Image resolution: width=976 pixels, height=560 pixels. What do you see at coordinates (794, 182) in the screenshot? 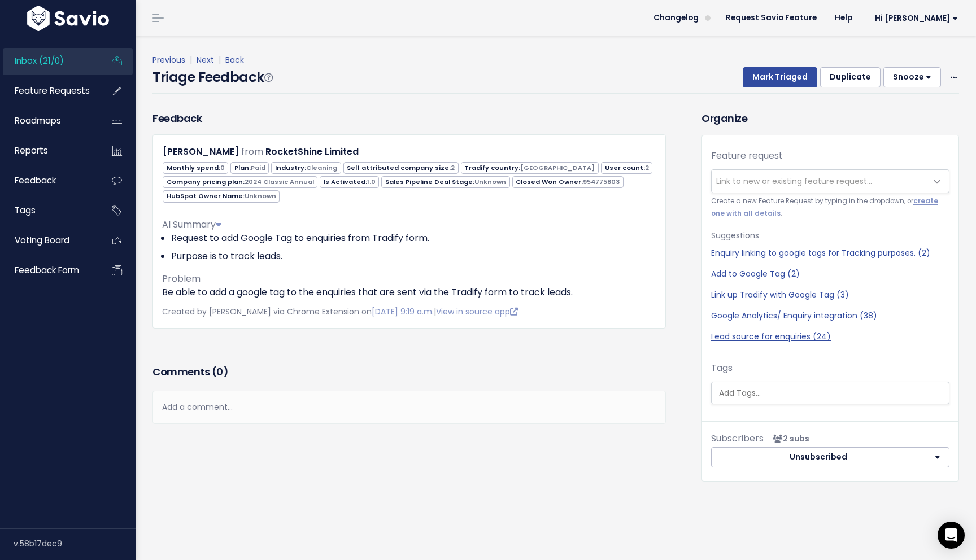
I see `span: Link to new or existing feature request...` at bounding box center [794, 182].